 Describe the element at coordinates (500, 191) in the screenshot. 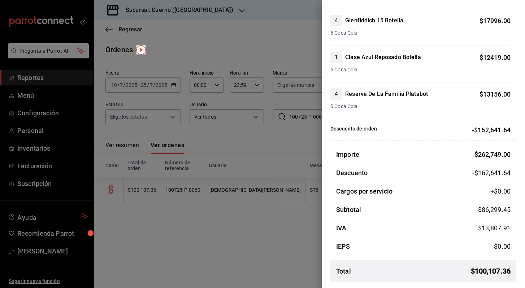

I see `span: +$ 0.00` at that location.